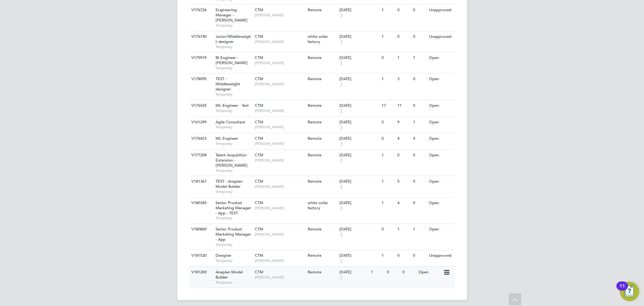 The height and width of the screenshot is (306, 644). Describe the element at coordinates (318, 205) in the screenshot. I see `span: white collar factory` at that location.